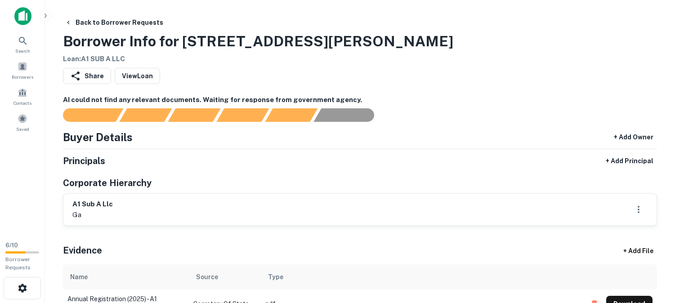 Image resolution: width=675 pixels, height=303 pixels. Describe the element at coordinates (22, 122) in the screenshot. I see `div: Saved` at that location.